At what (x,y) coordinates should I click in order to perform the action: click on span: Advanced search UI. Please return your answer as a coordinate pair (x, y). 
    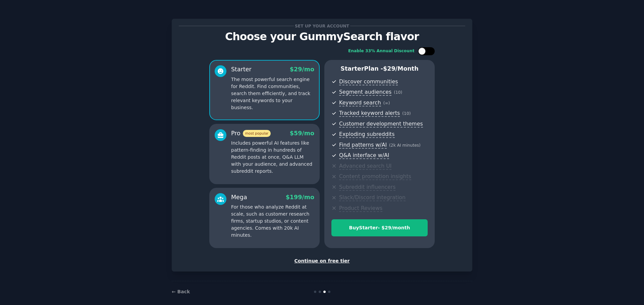
    Looking at the image, I should click on (365, 166).